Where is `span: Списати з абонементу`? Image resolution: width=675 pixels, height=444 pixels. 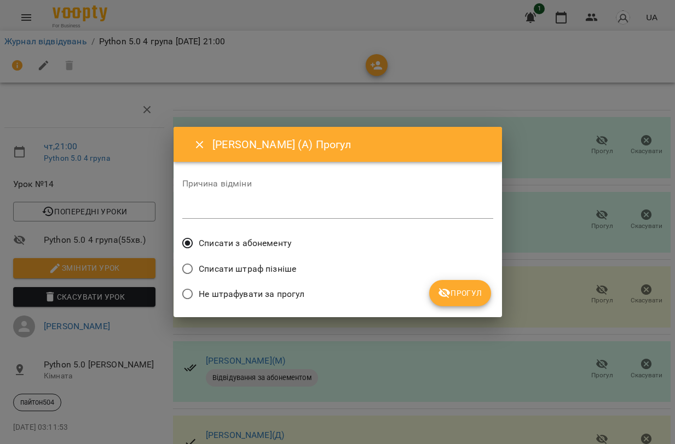 span: Списати з абонементу is located at coordinates (245, 244).